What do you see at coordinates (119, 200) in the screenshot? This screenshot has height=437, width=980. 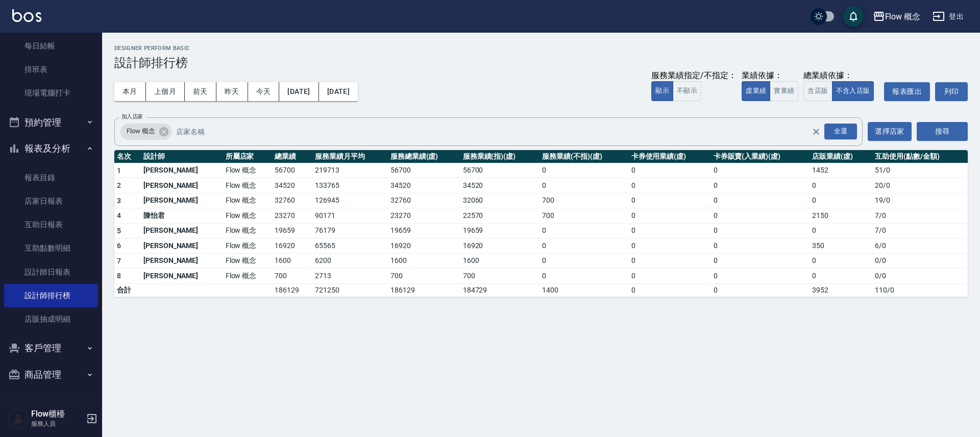 I see `span: 3` at bounding box center [119, 200].